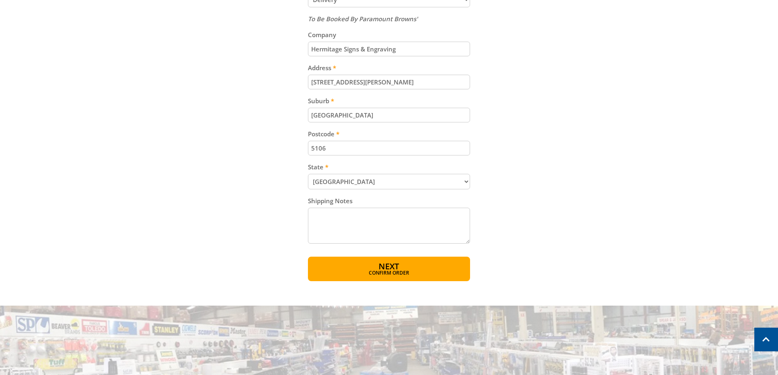 The height and width of the screenshot is (375, 778). What do you see at coordinates (389, 148) in the screenshot?
I see `input: Please enter your postcode.` at bounding box center [389, 148].